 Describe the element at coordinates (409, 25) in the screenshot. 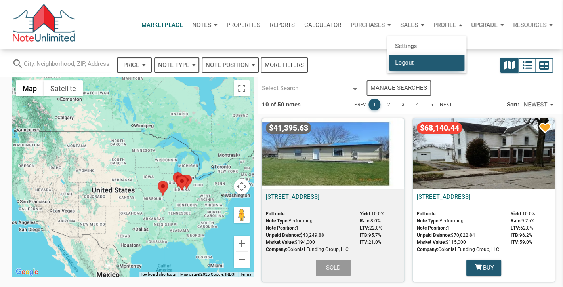

I see `p: Sales` at that location.